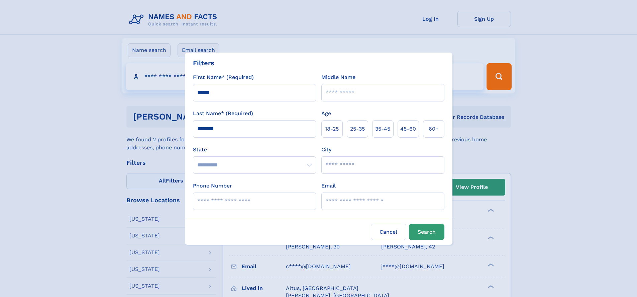 The width and height of the screenshot is (637, 297). What do you see at coordinates (327, 150) in the screenshot?
I see `label: City` at bounding box center [327, 150].